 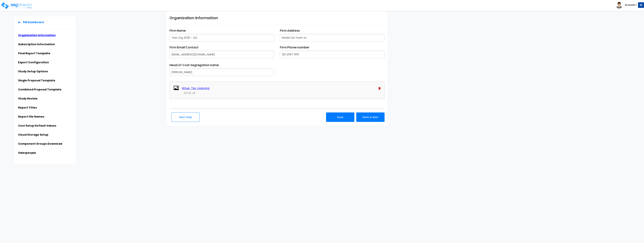 I want to click on a: Subscription Information, so click(x=37, y=44).